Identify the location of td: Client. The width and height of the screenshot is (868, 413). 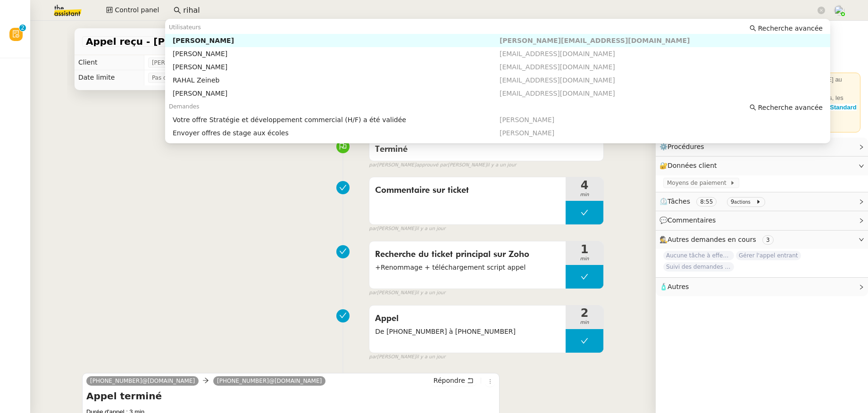
(109, 62).